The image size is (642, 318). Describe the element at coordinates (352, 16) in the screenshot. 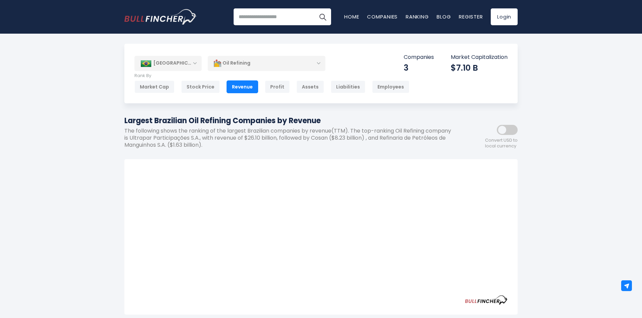

I see `a: Home` at that location.